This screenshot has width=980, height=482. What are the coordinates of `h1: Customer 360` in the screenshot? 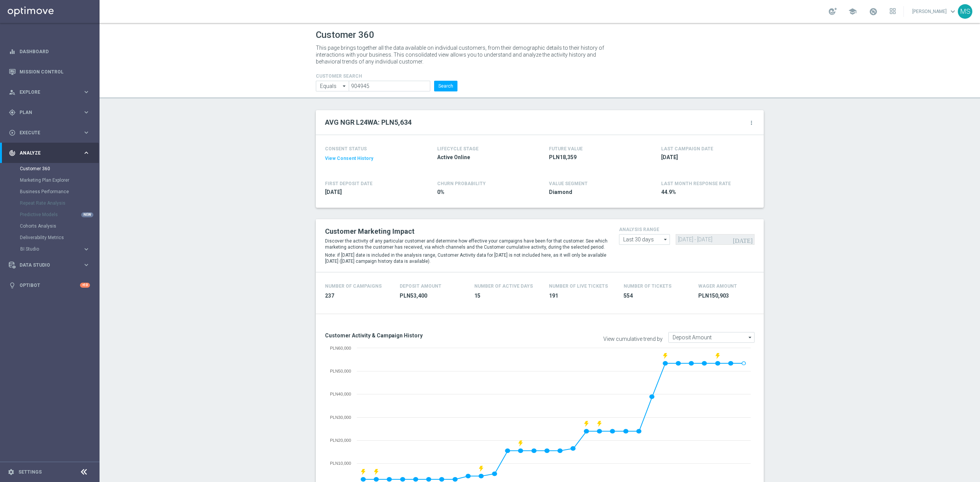 It's located at (540, 35).